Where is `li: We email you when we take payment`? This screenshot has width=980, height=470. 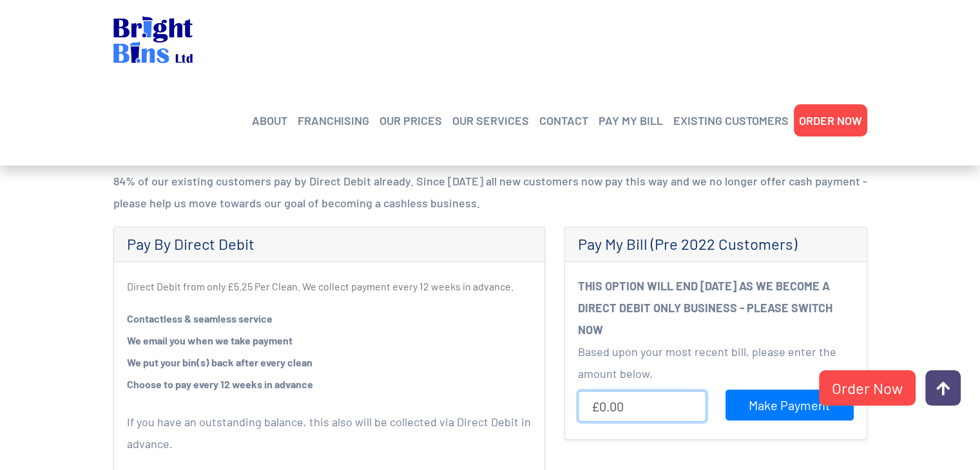
li: We email you when we take payment is located at coordinates (329, 341).